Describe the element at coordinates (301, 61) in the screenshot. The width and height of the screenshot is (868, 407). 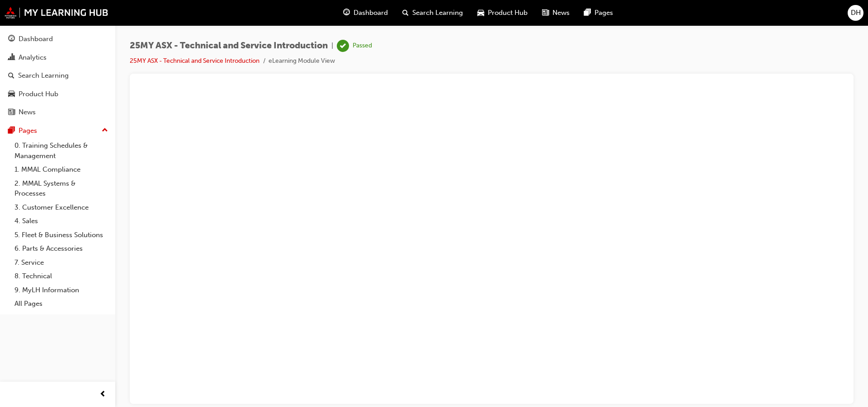
I see `li: eLearning Module View` at that location.